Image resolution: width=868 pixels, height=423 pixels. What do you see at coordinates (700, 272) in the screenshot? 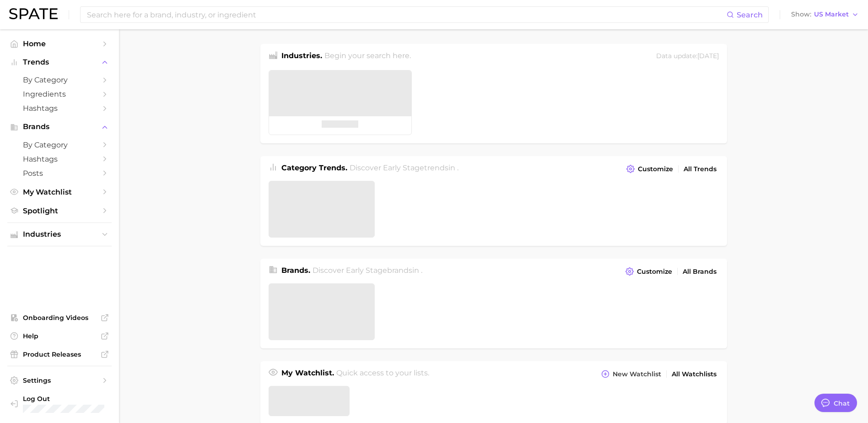
I see `span: All Brands` at bounding box center [700, 272].